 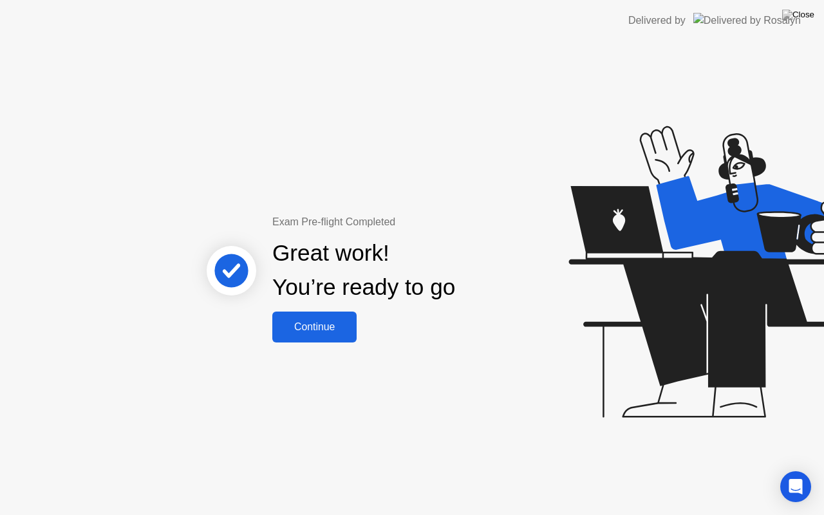 What do you see at coordinates (656, 21) in the screenshot?
I see `div: Delivered by` at bounding box center [656, 21].